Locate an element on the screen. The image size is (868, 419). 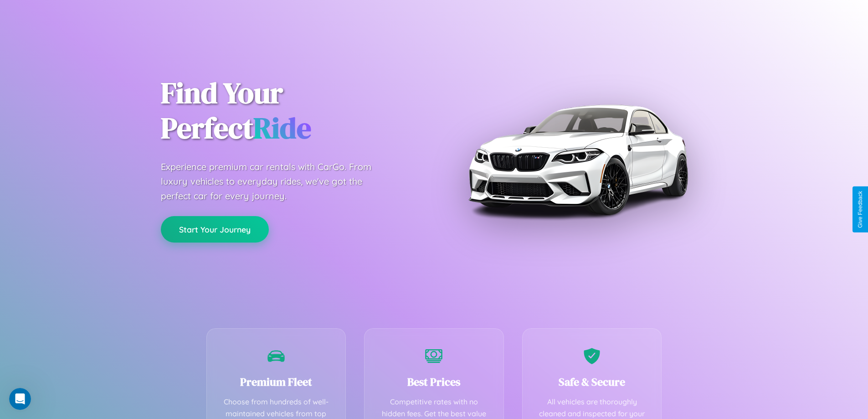
h3: Premium Fleet is located at coordinates (276, 382).